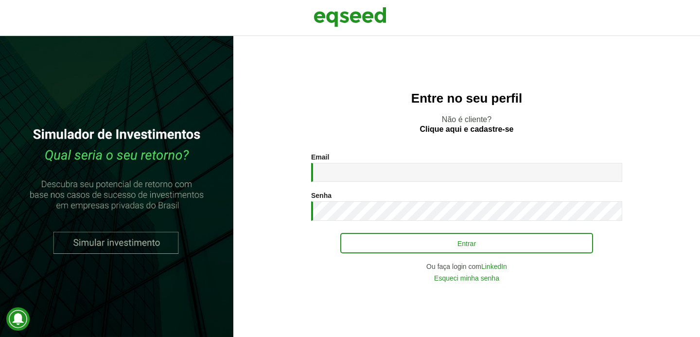  Describe the element at coordinates (494, 267) in the screenshot. I see `a: LinkedIn` at that location.